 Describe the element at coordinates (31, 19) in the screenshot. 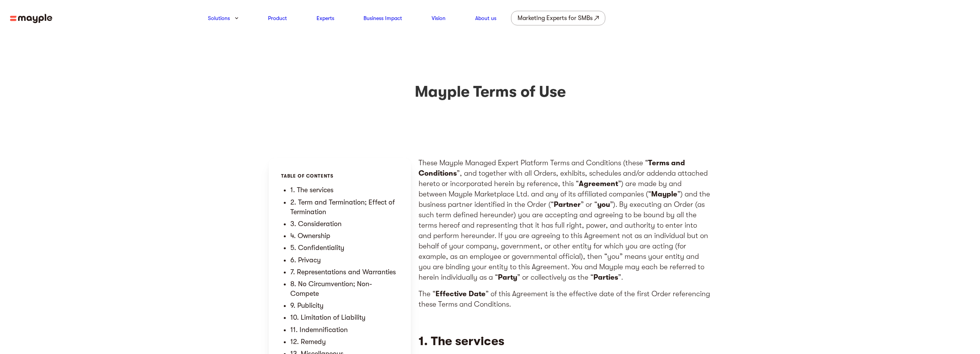

I see `img: mayple-logo` at that location.